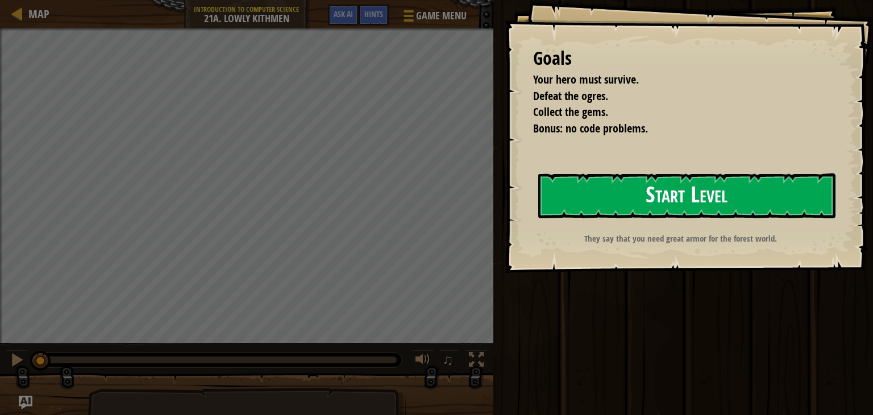 The height and width of the screenshot is (415, 873). Describe the element at coordinates (571, 95) in the screenshot. I see `span: Defeat the ogres.` at that location.